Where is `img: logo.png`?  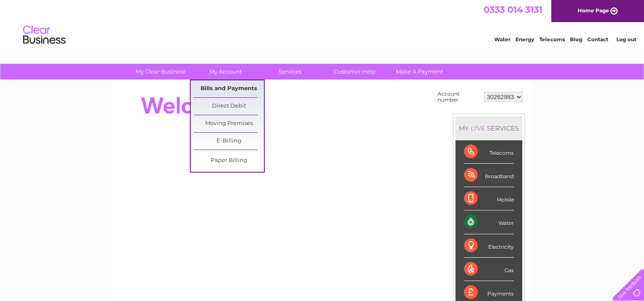
img: logo.png is located at coordinates (44, 35).